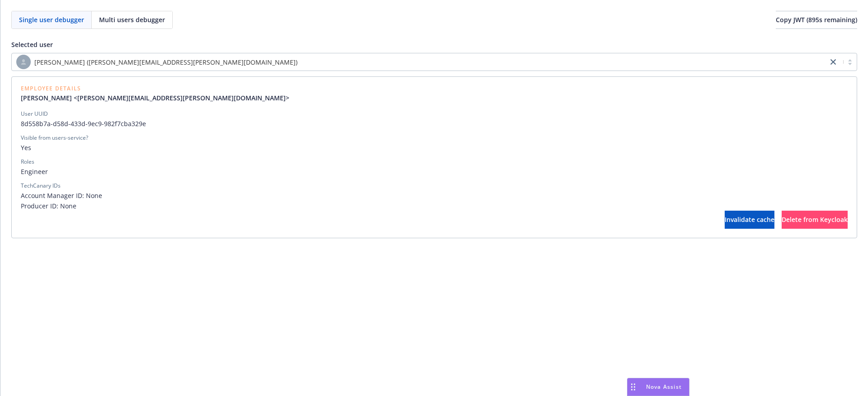 The image size is (868, 396). Describe the element at coordinates (35, 114) in the screenshot. I see `div: User UUID` at that location.